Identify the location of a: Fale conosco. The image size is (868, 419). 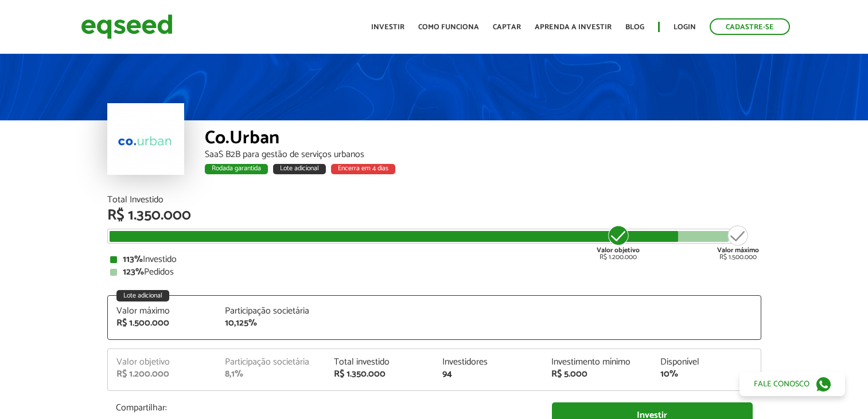
(792, 384).